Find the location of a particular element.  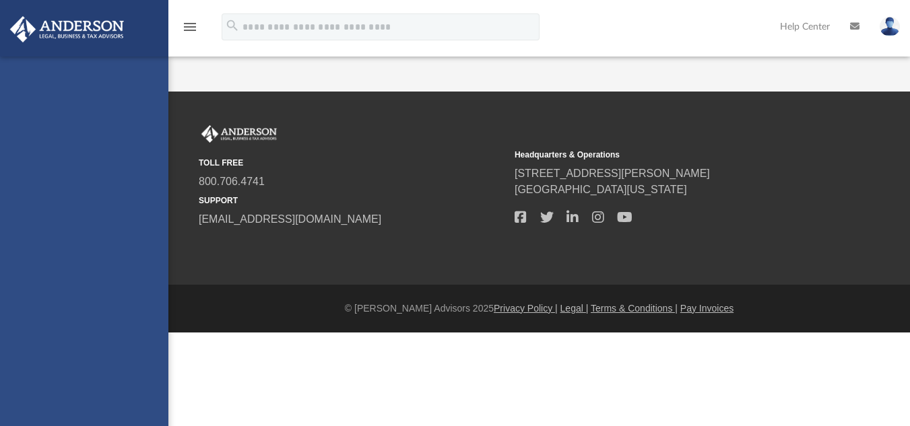

a: Pay Invoices is located at coordinates (706, 308).